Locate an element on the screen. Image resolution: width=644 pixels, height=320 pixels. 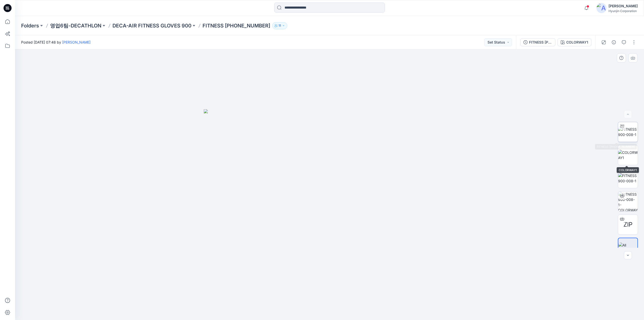
img: All colorways is located at coordinates (627, 248).